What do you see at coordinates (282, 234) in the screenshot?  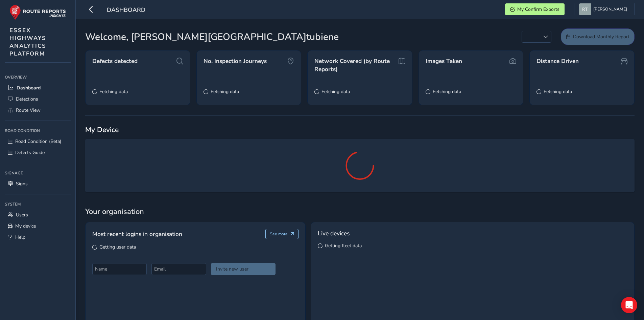 I see `button: See more` at bounding box center [282, 234].